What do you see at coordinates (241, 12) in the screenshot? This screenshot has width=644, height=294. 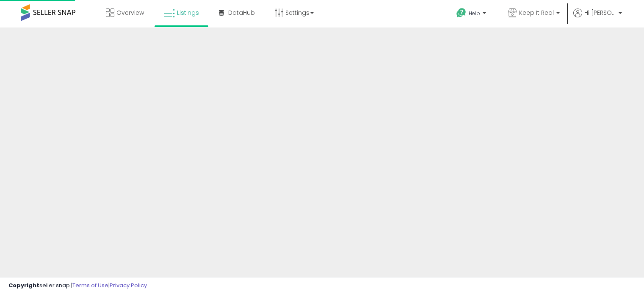 I see `span: DataHub` at bounding box center [241, 12].